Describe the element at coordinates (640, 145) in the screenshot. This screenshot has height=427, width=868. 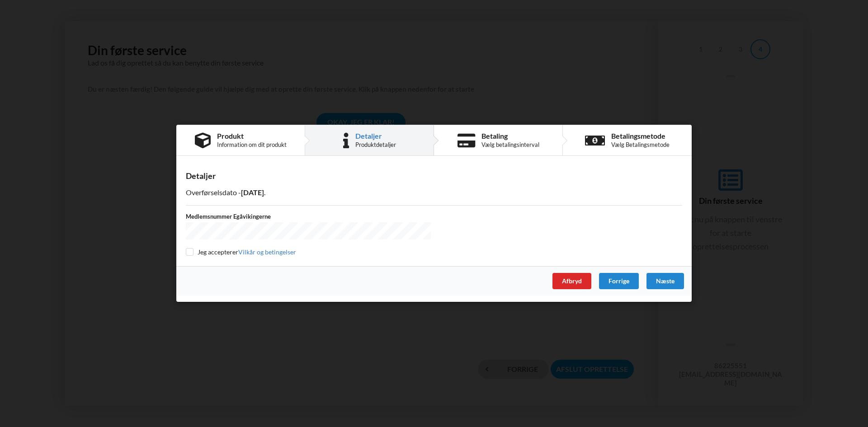
I see `div: Vælg Betalingsmetode` at that location.